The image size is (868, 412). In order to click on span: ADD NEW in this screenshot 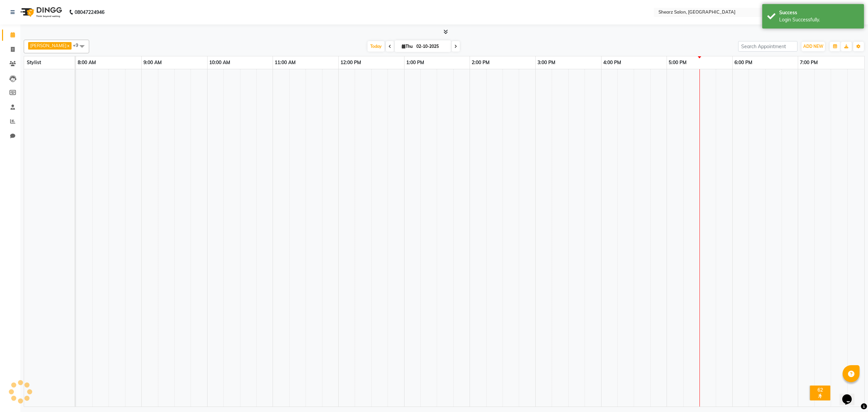, I will do `click(813, 46)`.